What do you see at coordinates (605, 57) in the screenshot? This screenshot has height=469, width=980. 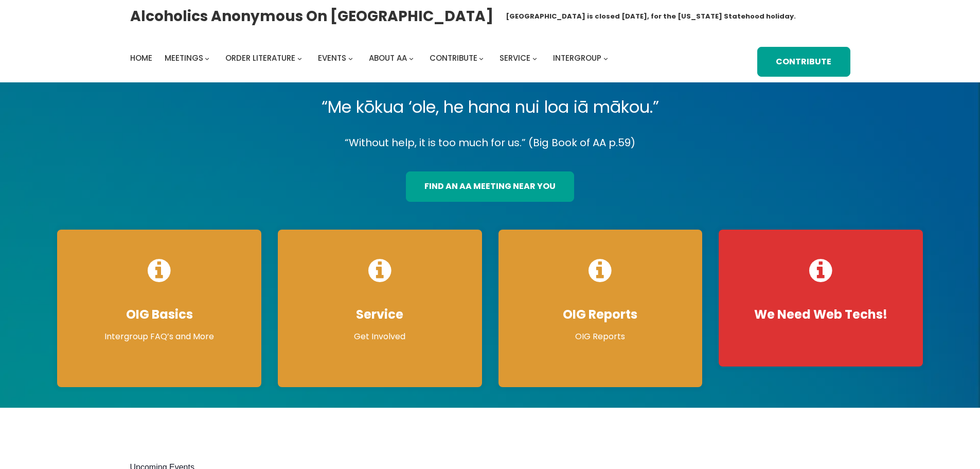 I see `button: Intergroup submenu` at bounding box center [605, 57].